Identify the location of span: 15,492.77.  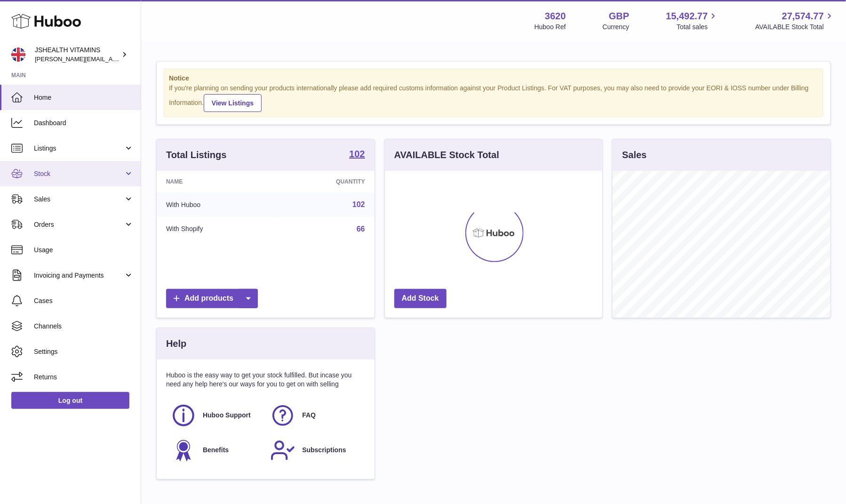
(687, 16).